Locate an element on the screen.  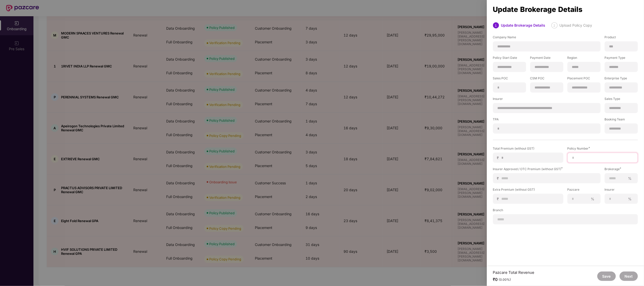
span: 1 is located at coordinates (496, 25).